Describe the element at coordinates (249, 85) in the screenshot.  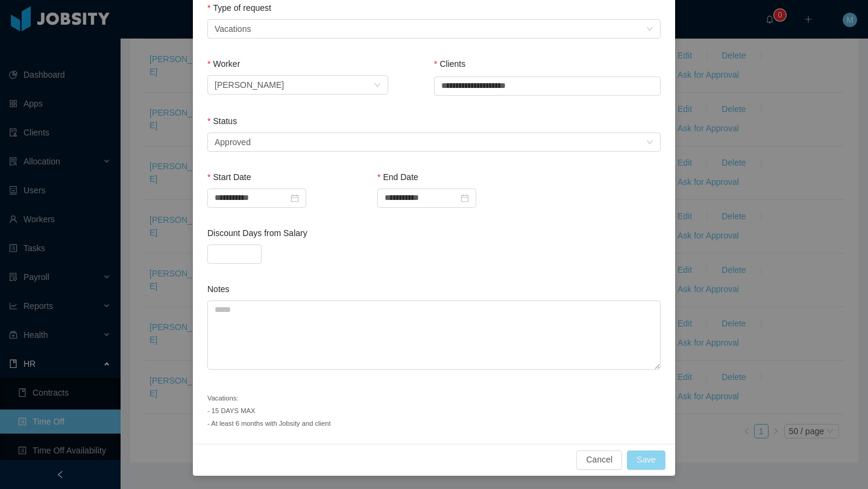
I see `div: Marcelo Rodovalho` at that location.